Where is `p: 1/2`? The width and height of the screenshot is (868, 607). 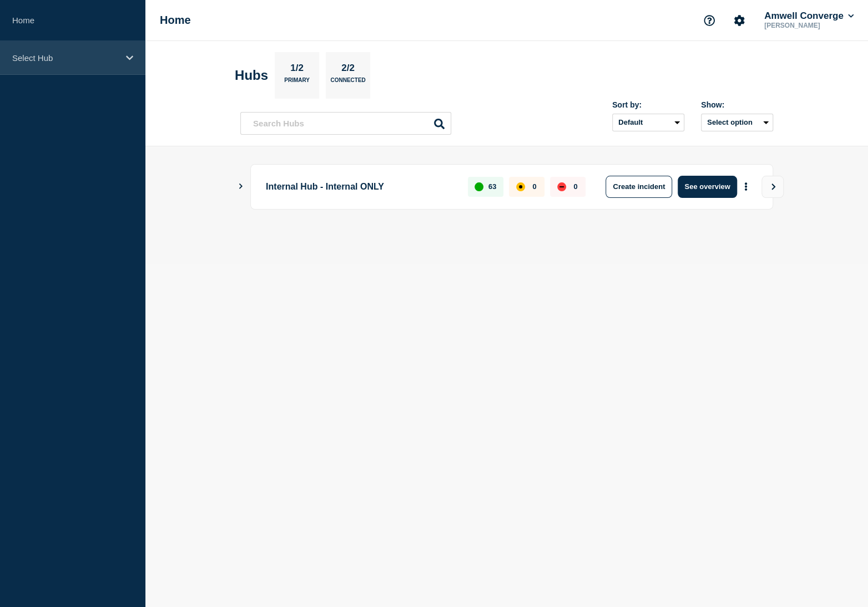 p: 1/2 is located at coordinates (297, 70).